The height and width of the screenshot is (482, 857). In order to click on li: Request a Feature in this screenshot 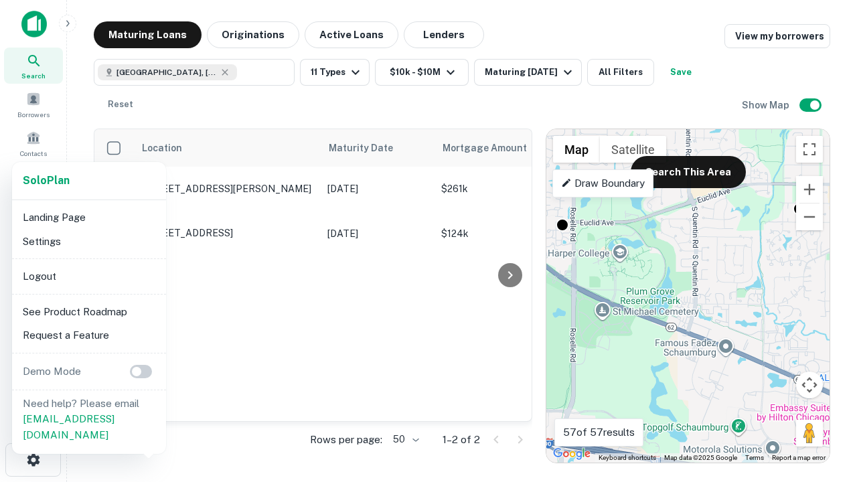, I will do `click(89, 335)`.